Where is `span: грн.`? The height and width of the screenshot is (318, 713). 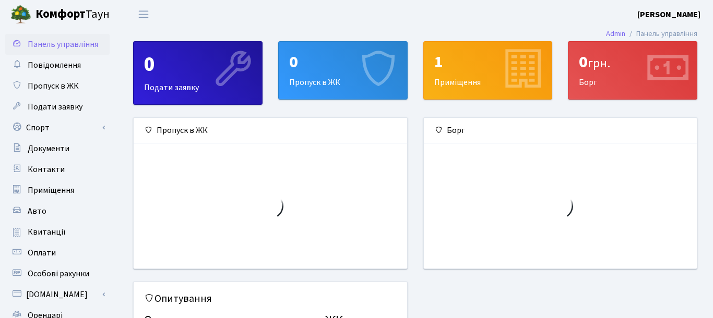
span: грн. is located at coordinates (598, 63).